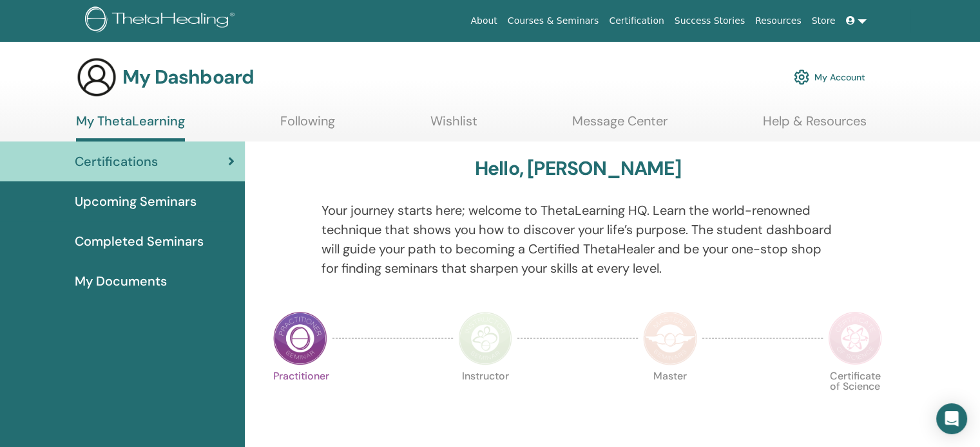 This screenshot has width=980, height=447. What do you see at coordinates (161, 20) in the screenshot?
I see `img: logo.png` at bounding box center [161, 20].